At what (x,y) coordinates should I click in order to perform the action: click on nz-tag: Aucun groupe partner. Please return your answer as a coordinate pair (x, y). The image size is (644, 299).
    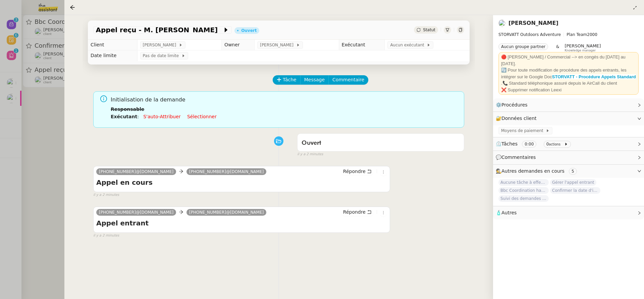
    Looking at the image, I should click on (523, 47).